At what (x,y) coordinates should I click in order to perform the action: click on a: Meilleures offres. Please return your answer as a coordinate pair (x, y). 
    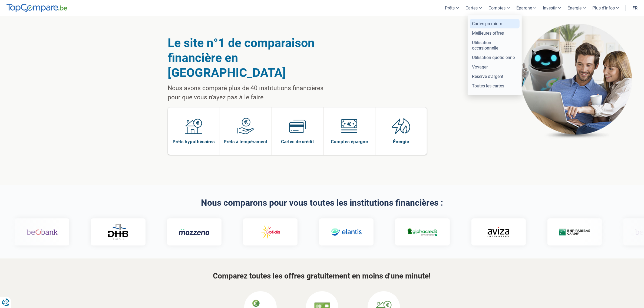
    Looking at the image, I should click on (495, 33).